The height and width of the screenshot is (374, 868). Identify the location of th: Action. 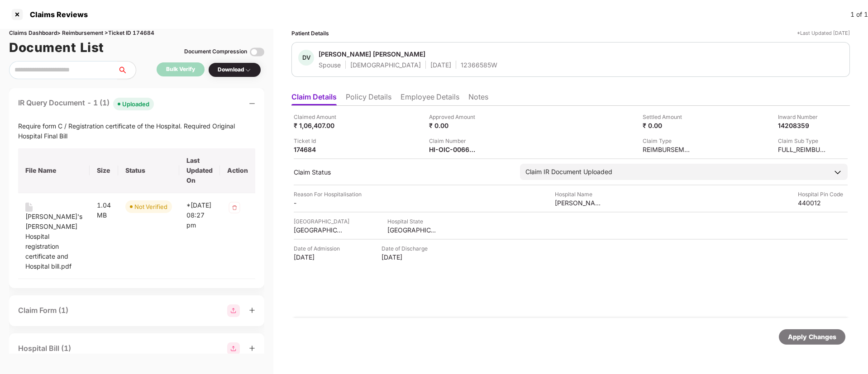
(238, 171).